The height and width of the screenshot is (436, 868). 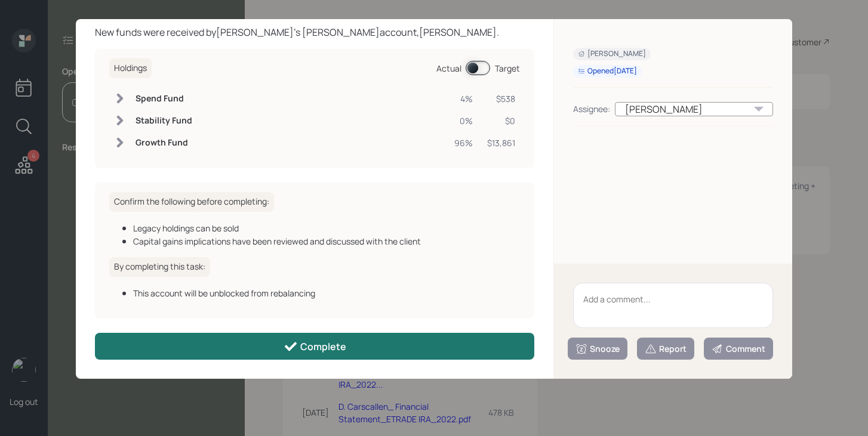 What do you see at coordinates (463, 143) in the screenshot?
I see `div: 96%` at bounding box center [463, 143].